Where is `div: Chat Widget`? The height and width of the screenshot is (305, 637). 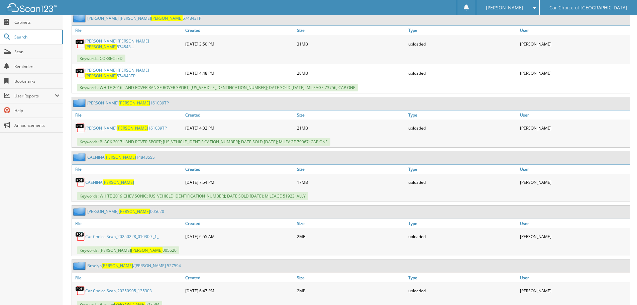 div: Chat Widget is located at coordinates (620, 289).